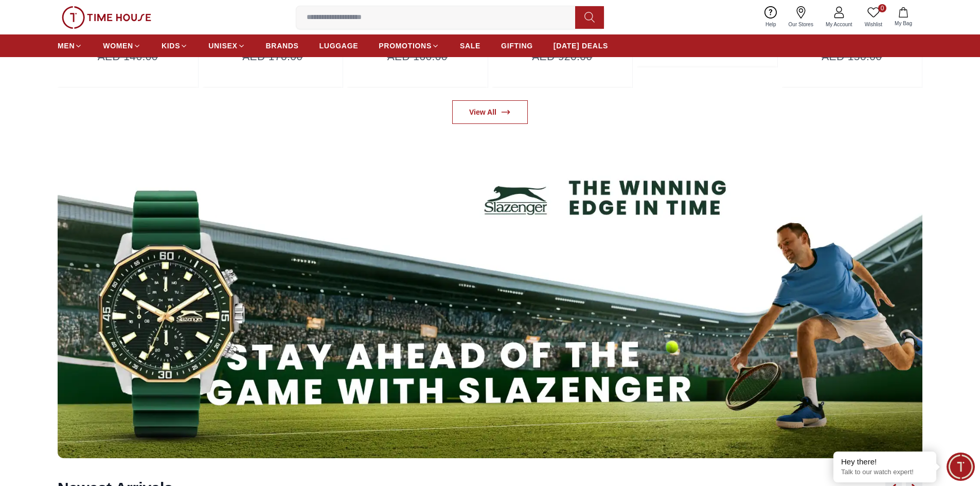  What do you see at coordinates (70, 46) in the screenshot?
I see `a: MEN` at bounding box center [70, 46].